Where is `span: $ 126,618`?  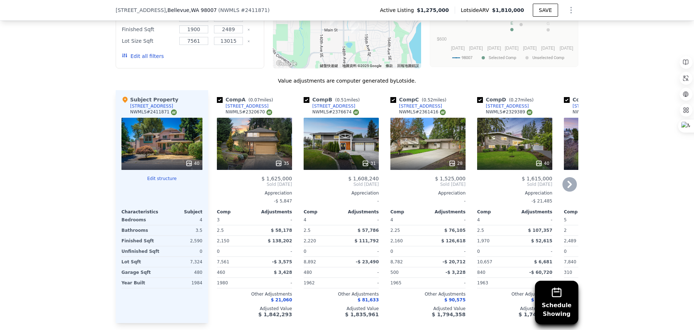 span: $ 126,618 is located at coordinates (454, 241).